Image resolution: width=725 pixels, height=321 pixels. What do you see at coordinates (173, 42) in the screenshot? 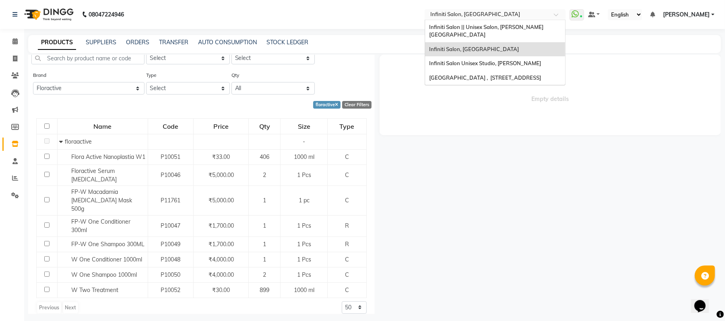
I see `a: TRANSFER` at bounding box center [173, 42].